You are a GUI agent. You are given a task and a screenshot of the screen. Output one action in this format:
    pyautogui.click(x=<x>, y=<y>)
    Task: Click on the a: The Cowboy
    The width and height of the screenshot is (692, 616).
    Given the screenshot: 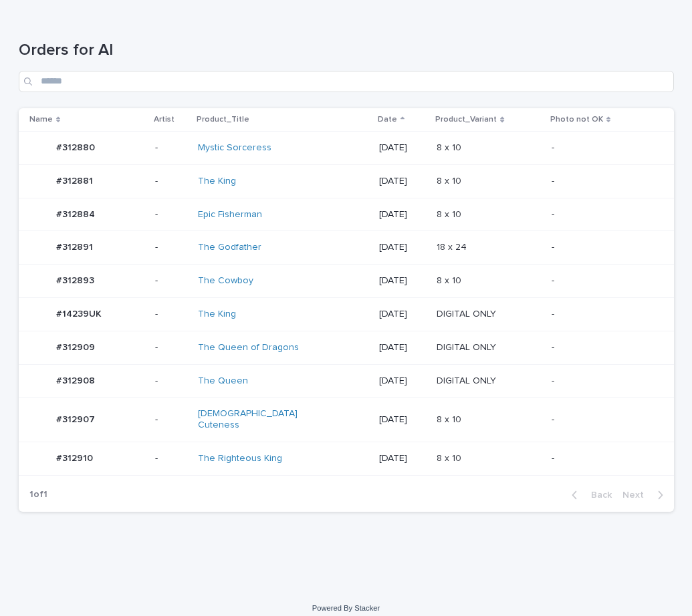 What is the action you would take?
    pyautogui.click(x=225, y=281)
    